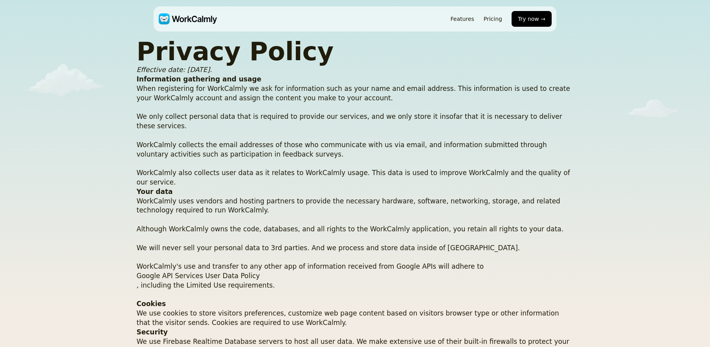 The height and width of the screenshot is (347, 710). What do you see at coordinates (355, 276) in the screenshot?
I see `a: Google API Services User Data Policy` at bounding box center [355, 276].